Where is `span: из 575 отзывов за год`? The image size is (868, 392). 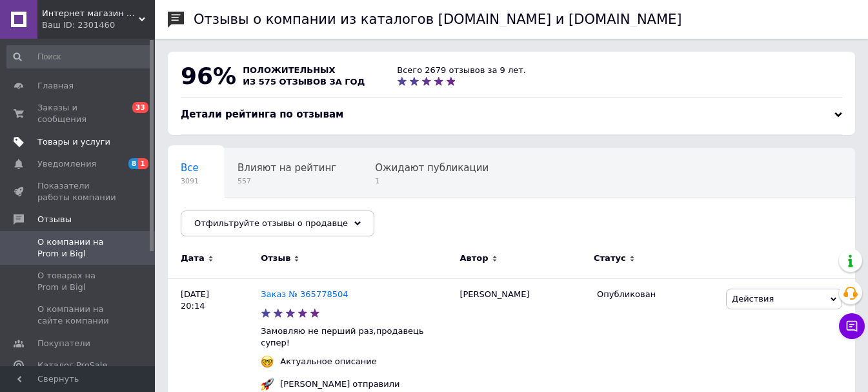
span: из 575 отзывов за год is located at coordinates (303, 82).